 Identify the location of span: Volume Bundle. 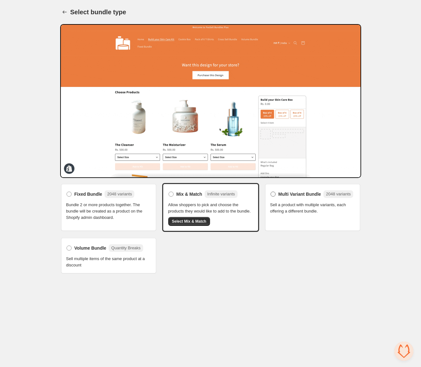
(90, 248).